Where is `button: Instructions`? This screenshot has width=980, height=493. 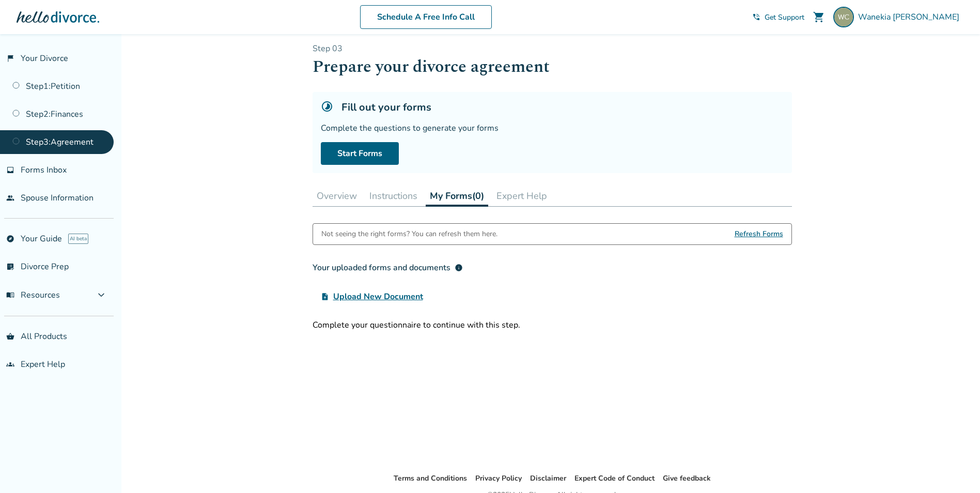
button: Instructions is located at coordinates (393, 196).